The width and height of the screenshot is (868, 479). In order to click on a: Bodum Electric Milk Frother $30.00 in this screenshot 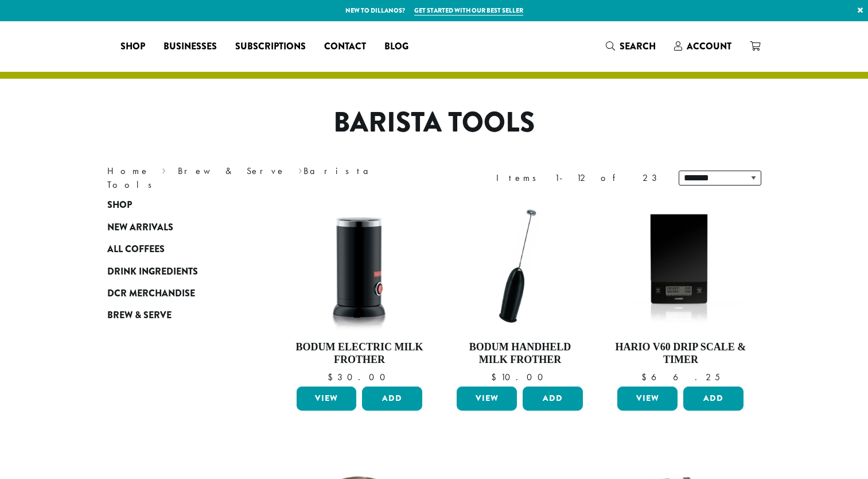, I will do `click(360, 291)`.